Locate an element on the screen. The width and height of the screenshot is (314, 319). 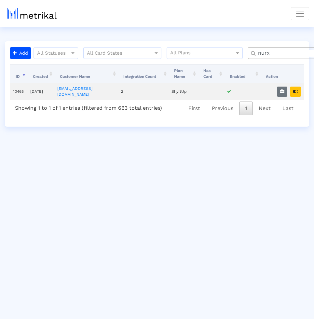
a: 1 is located at coordinates (246, 108).